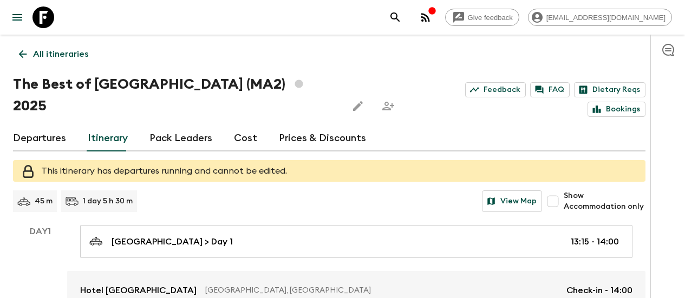  Describe the element at coordinates (358, 106) in the screenshot. I see `button: Edit this itinerary` at that location.